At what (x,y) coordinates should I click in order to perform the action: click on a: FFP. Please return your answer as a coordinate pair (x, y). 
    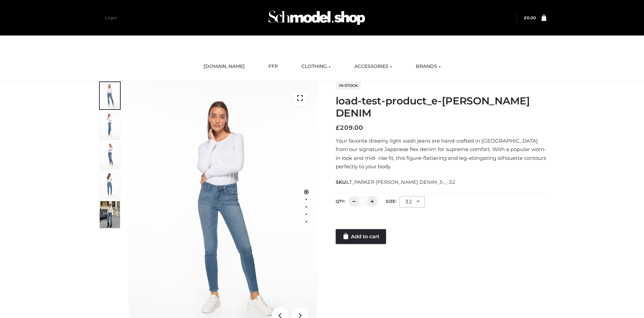
    Looking at the image, I should click on (273, 66).